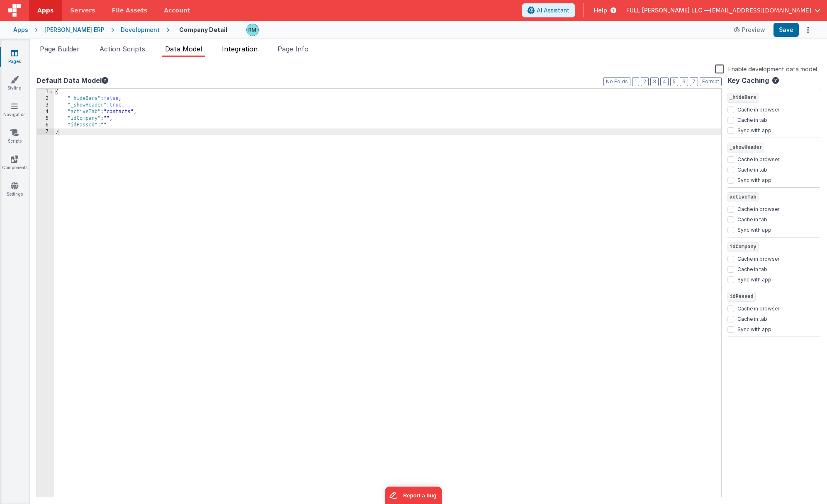 The height and width of the screenshot is (504, 827). I want to click on button: Options, so click(808, 30).